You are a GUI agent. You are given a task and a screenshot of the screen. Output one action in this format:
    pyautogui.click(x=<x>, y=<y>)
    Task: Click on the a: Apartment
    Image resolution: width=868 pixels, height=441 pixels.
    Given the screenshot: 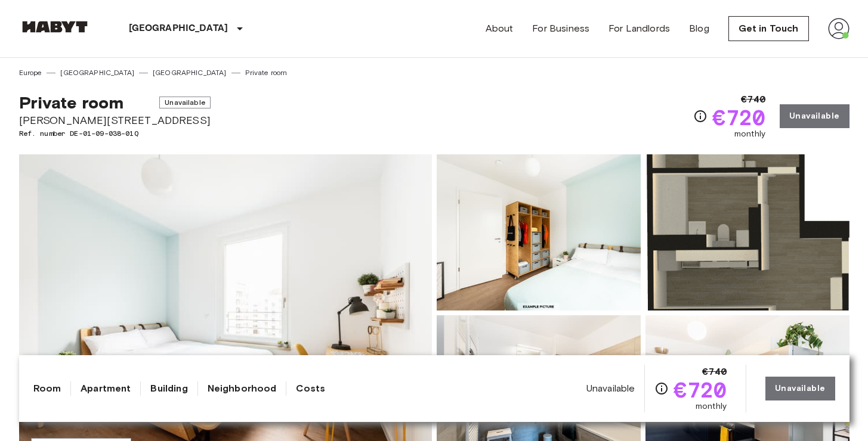 What is the action you would take?
    pyautogui.click(x=106, y=389)
    